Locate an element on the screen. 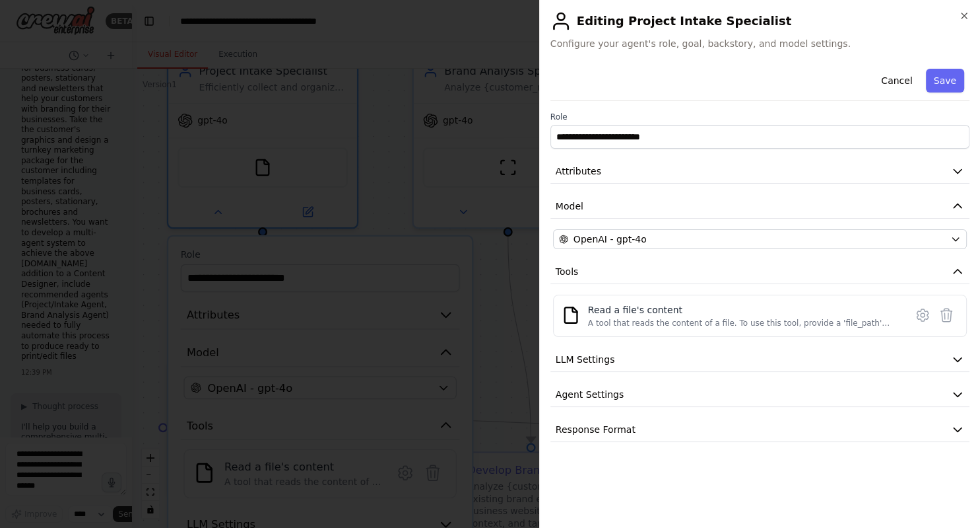 This screenshot has height=528, width=980. button: OpenAI - gpt-4o is located at coordinates (760, 239).